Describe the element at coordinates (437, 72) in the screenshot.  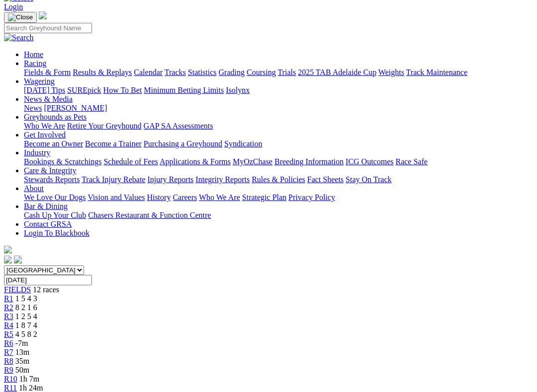
I see `a: Track Maintenance` at that location.